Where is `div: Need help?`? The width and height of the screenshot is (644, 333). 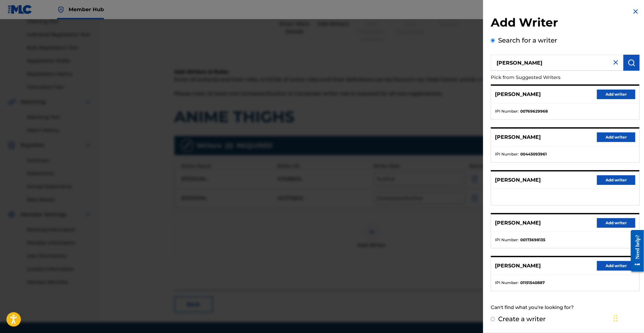
div: Need help? is located at coordinates (11, 22).